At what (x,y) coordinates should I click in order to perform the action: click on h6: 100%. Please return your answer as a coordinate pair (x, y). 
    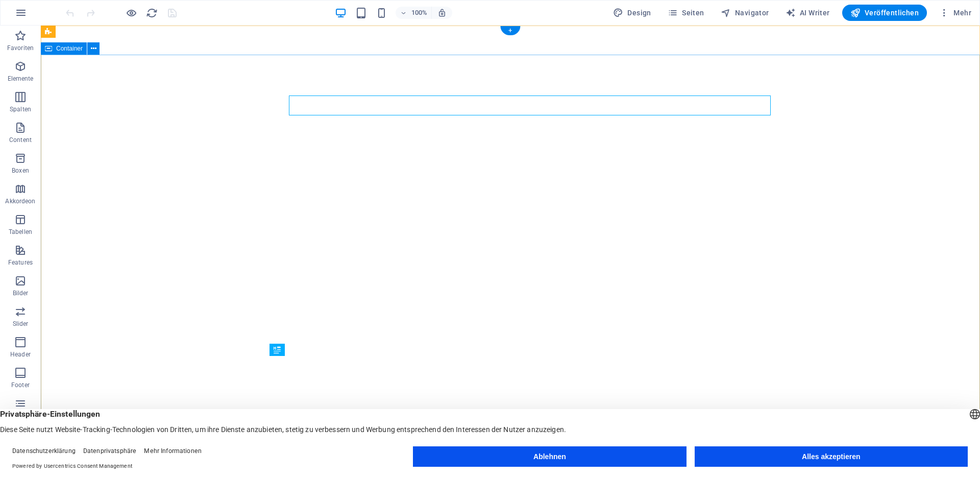
    Looking at the image, I should click on (419, 13).